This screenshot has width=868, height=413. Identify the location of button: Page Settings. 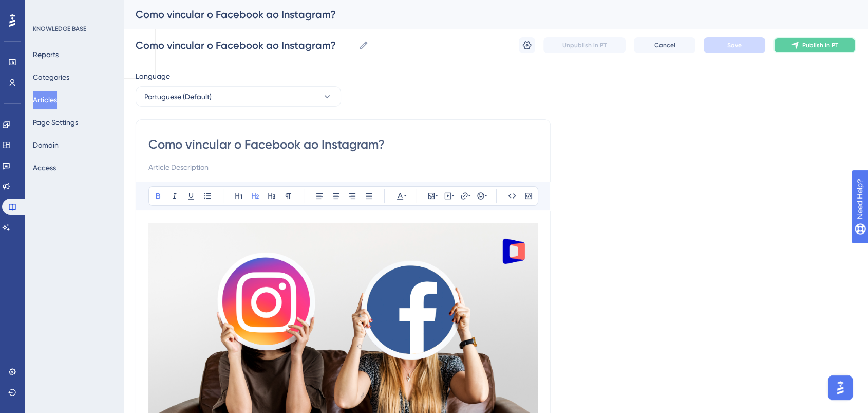
(55, 122).